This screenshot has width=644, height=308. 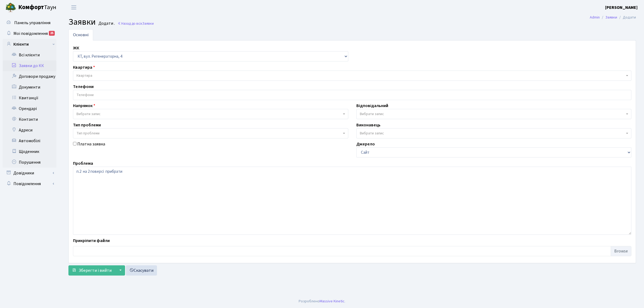 What do you see at coordinates (84, 67) in the screenshot?
I see `label: Квартира` at bounding box center [84, 67].